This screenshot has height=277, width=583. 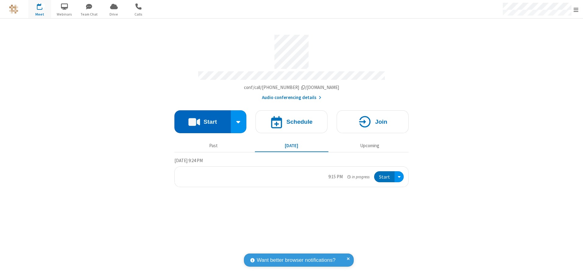 What do you see at coordinates (40, 14) in the screenshot?
I see `span: Meet` at bounding box center [40, 14].